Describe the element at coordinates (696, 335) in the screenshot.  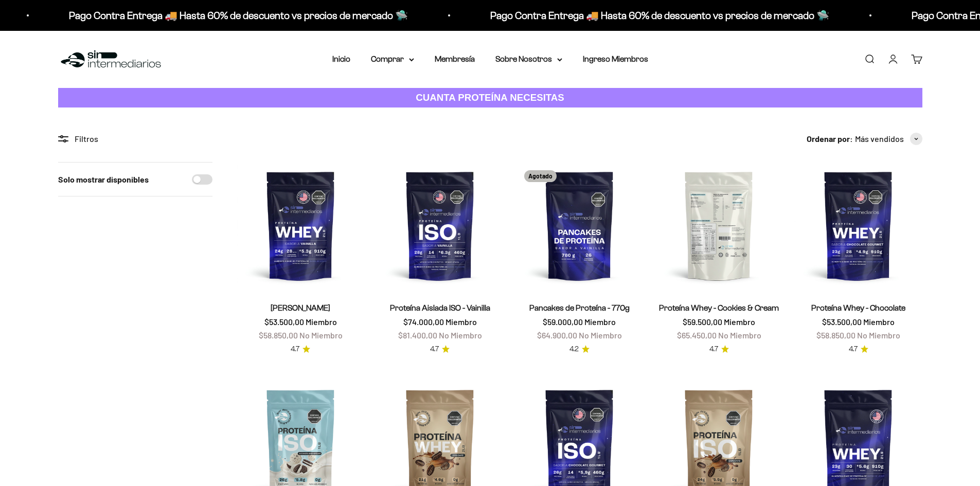
I see `span: $65.450,00` at that location.